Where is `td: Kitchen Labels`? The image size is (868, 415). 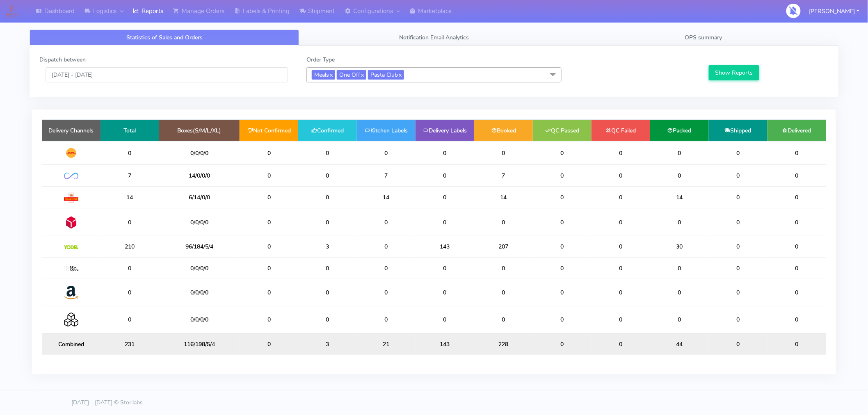 td: Kitchen Labels is located at coordinates (386, 130).